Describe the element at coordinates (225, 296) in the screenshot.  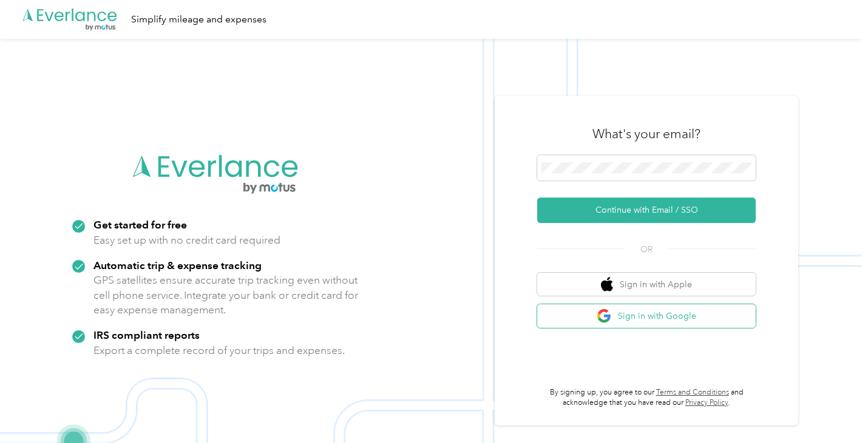
I see `p: GPS satellites ensure accurate trip tracking even without cell phone service. Integrate your bank...` at that location.